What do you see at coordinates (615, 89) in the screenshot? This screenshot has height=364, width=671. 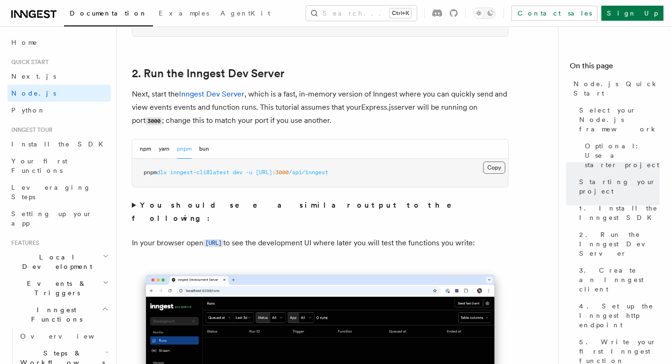 I see `a: Node.js Quick Start` at bounding box center [615, 89].